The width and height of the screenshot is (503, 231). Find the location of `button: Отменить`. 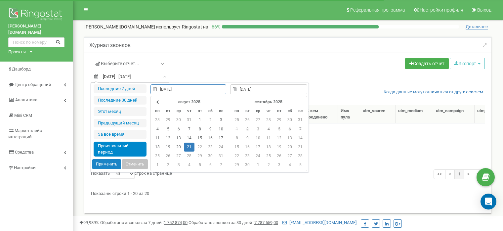

button: Отменить is located at coordinates (135, 164).